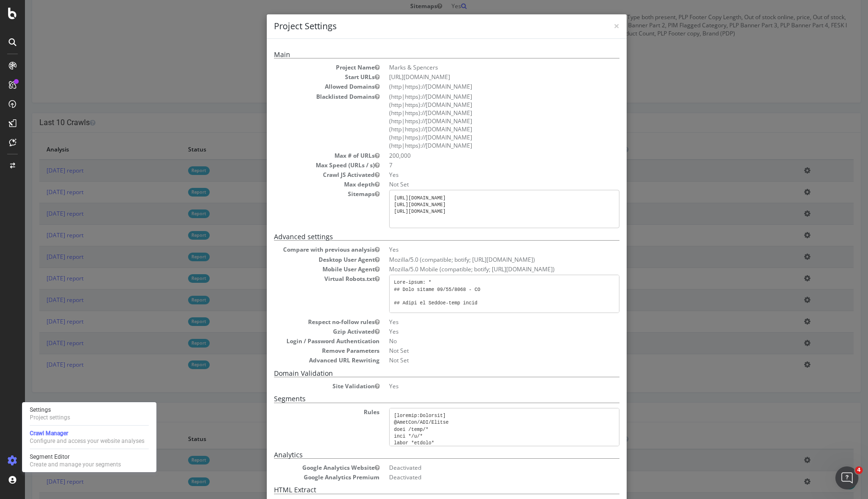 This screenshot has width=868, height=499. Describe the element at coordinates (302, 184) in the screenshot. I see `dt: Max depth` at that location.